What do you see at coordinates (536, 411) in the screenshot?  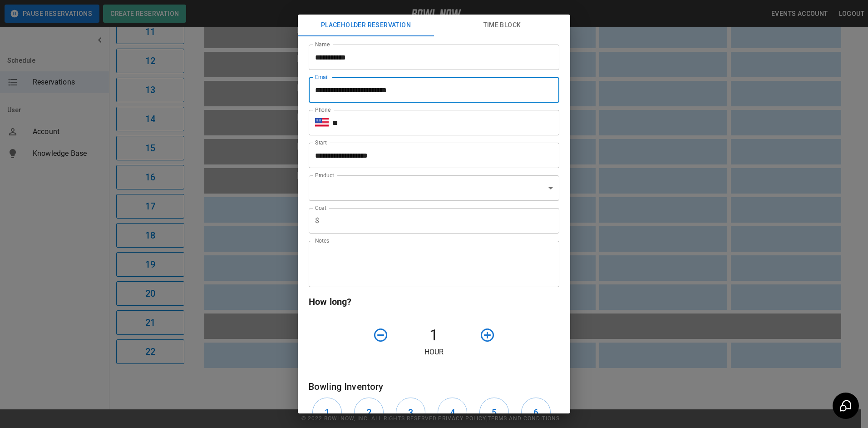 I see `button: 6` at bounding box center [536, 411].